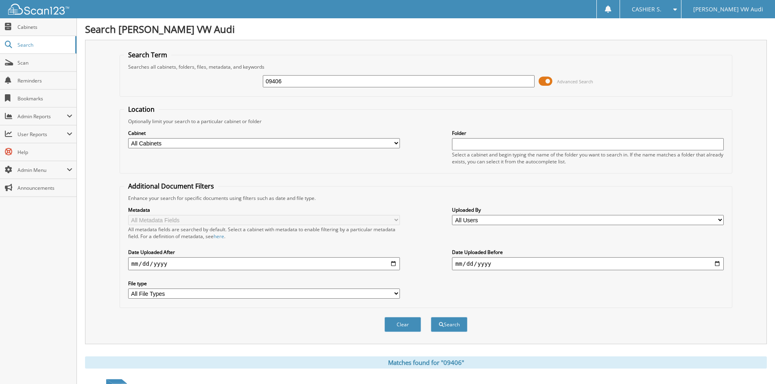 Image resolution: width=775 pixels, height=384 pixels. I want to click on div: Matches found for "09406", so click(426, 363).